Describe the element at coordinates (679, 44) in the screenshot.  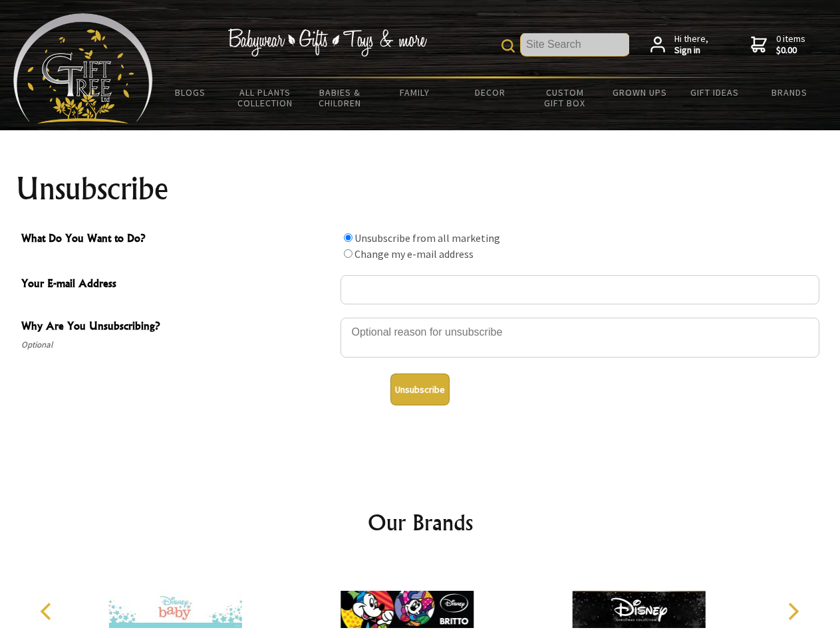
I see `a: Hi there,Sign in` at that location.